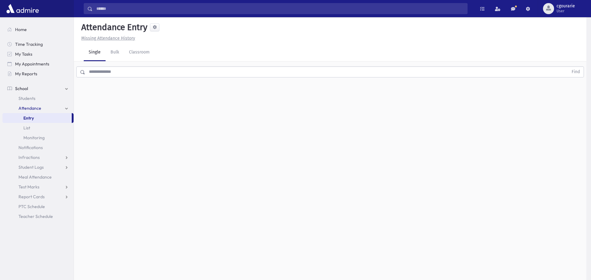 The image size is (591, 280). What do you see at coordinates (139, 53) in the screenshot?
I see `a: Classroom` at bounding box center [139, 53].